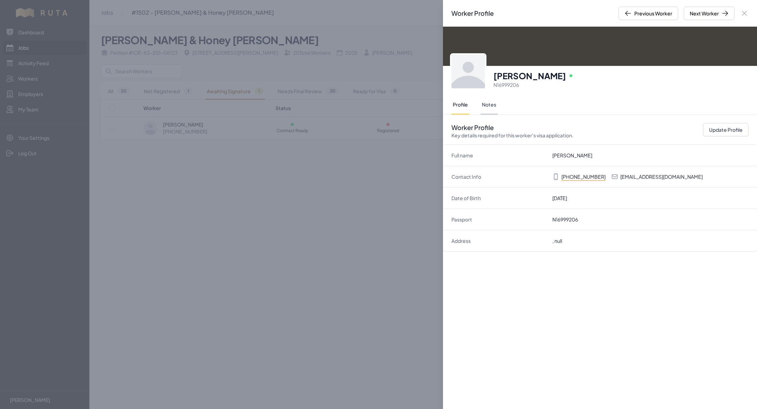 This screenshot has height=409, width=757. Describe the element at coordinates (621, 85) in the screenshot. I see `p: N16999206` at that location.